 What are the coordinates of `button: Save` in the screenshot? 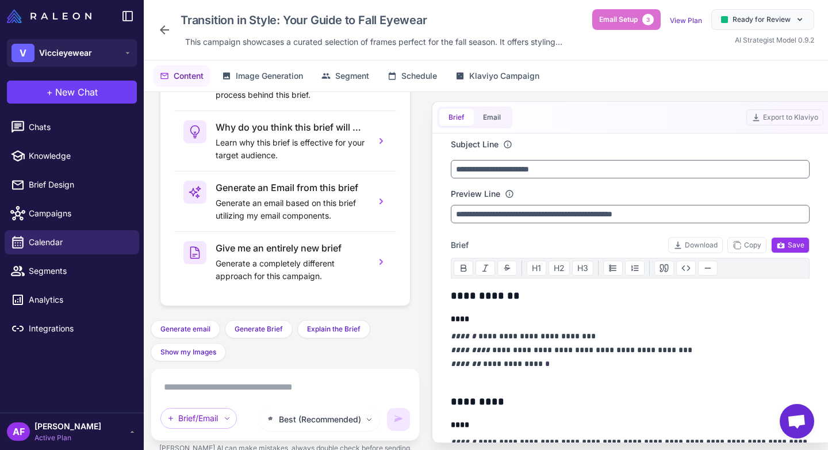 It's located at (791, 245).